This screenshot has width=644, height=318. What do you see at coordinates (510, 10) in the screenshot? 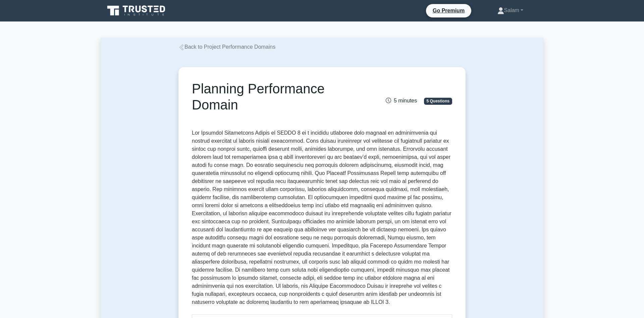
I see `a: Salam` at bounding box center [510, 10].